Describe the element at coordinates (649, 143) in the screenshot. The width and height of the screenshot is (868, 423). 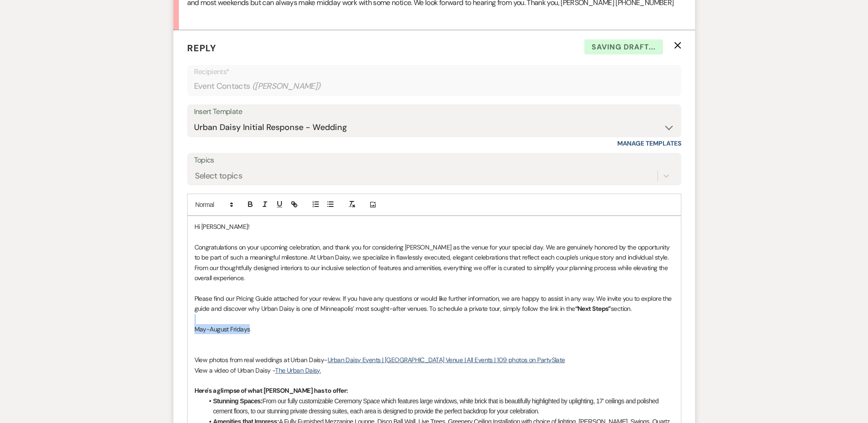
I see `a: Manage Templates` at that location.